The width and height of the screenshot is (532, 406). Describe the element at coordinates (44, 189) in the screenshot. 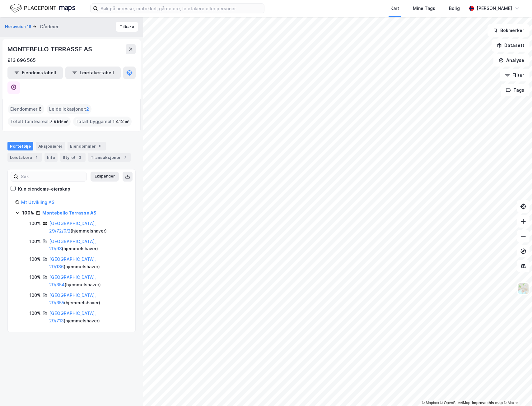

I see `div: Kun eiendoms-eierskap` at that location.